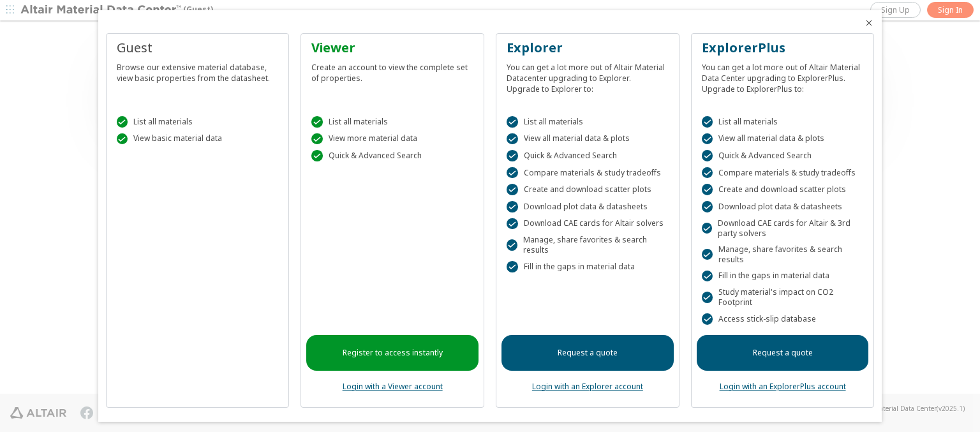  What do you see at coordinates (587, 224) in the screenshot?
I see `div: Download CAE cards for Altair solvers` at bounding box center [587, 224].